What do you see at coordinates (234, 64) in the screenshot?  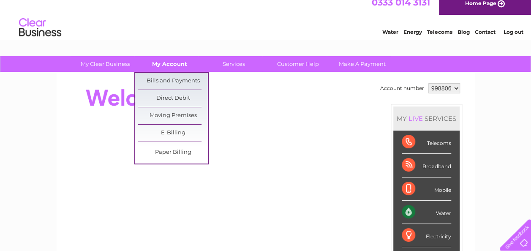 I see `a: Services` at bounding box center [234, 64].